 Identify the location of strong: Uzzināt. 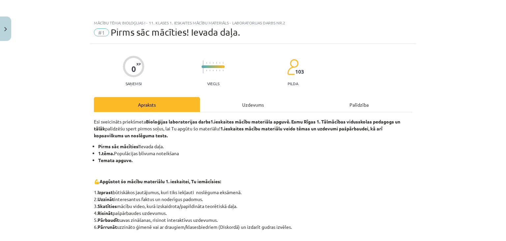
(106, 199).